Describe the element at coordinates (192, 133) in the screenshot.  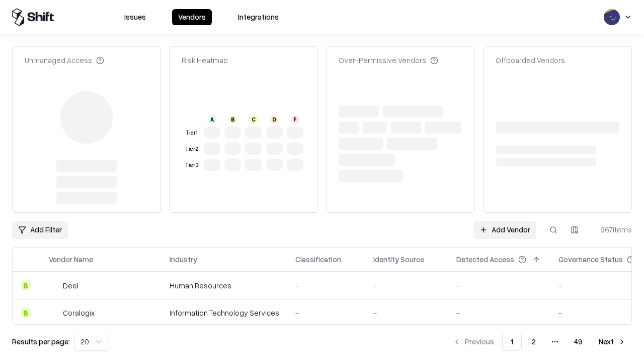
I see `div: Tier 1` at that location.